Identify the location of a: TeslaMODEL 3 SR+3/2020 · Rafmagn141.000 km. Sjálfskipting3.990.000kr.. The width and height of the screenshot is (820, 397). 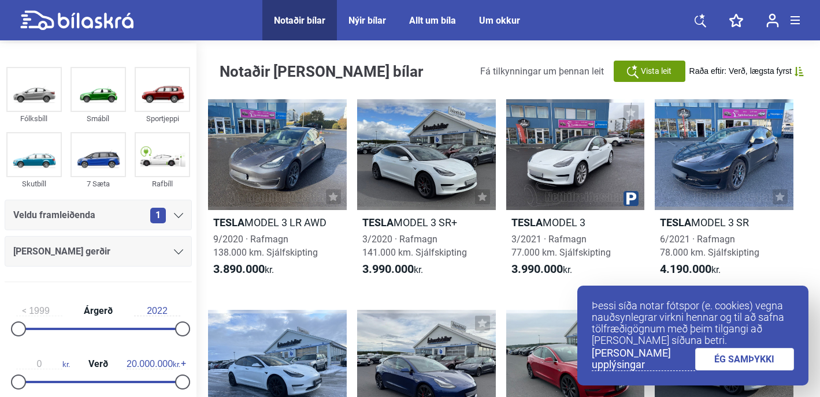
(426, 193).